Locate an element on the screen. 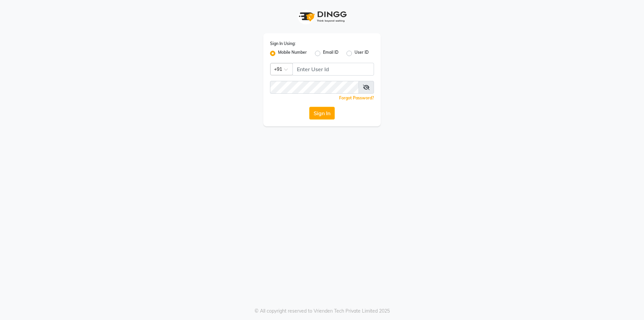 Image resolution: width=644 pixels, height=320 pixels. label: Email ID is located at coordinates (331, 53).